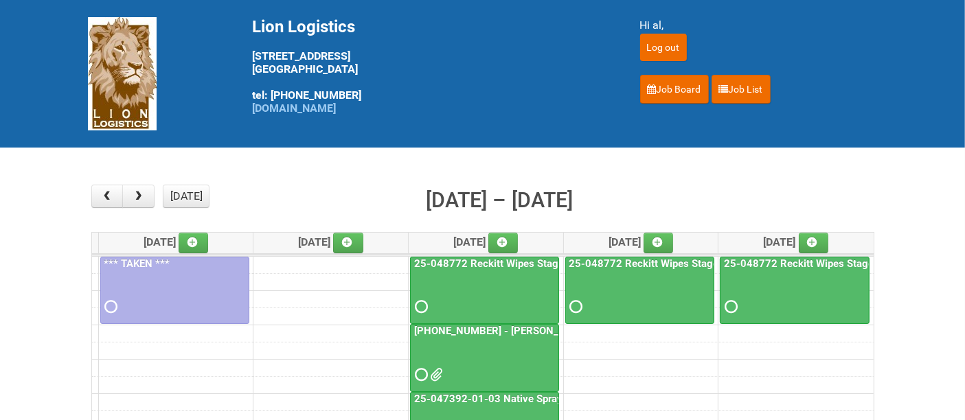 The width and height of the screenshot is (965, 420). What do you see at coordinates (527, 399) in the screenshot?
I see `a: 25-047392-01-03 Native Spray Rapid Response` at bounding box center [527, 399].